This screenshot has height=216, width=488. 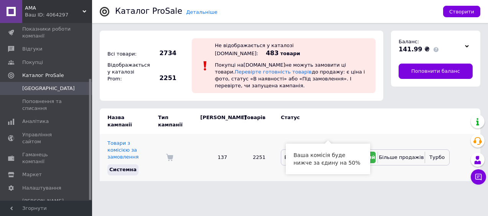 What do you see at coordinates (46, 105) in the screenshot?
I see `span: Поповнення та списання` at bounding box center [46, 105].